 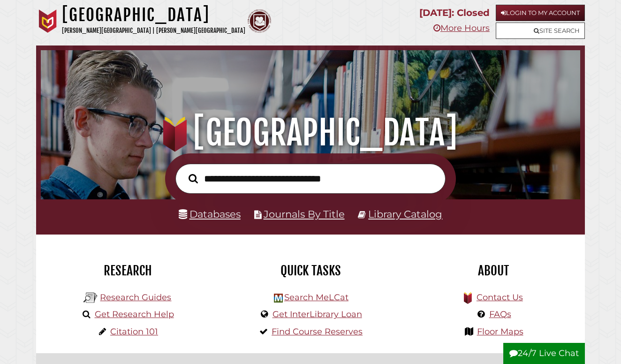 I want to click on a: Find Course Reserves, so click(x=317, y=331).